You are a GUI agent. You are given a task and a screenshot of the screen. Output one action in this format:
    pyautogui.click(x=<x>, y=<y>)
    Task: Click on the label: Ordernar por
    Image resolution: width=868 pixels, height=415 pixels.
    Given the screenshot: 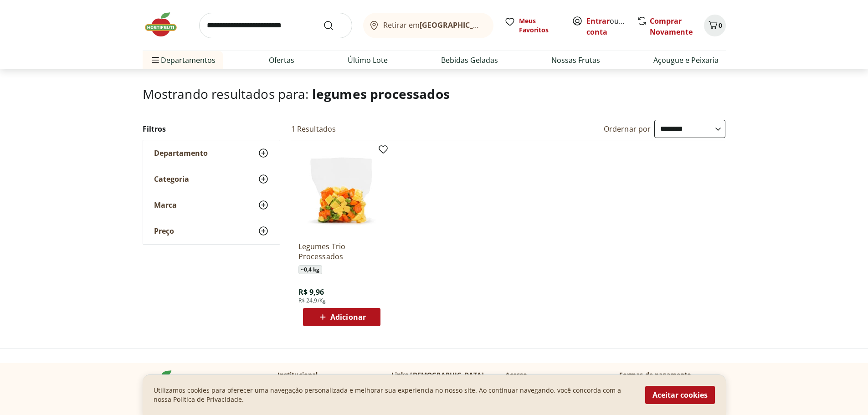 What is the action you would take?
    pyautogui.click(x=627, y=129)
    